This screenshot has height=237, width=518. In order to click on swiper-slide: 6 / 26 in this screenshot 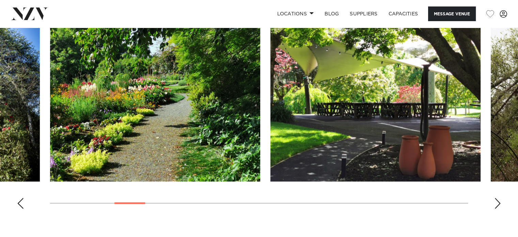, I will do `click(375, 104)`.